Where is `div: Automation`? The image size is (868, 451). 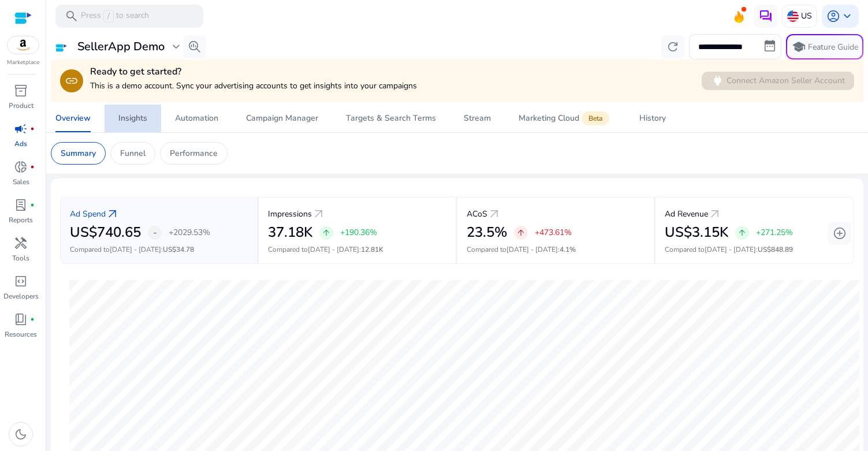
div: Automation is located at coordinates (196, 119).